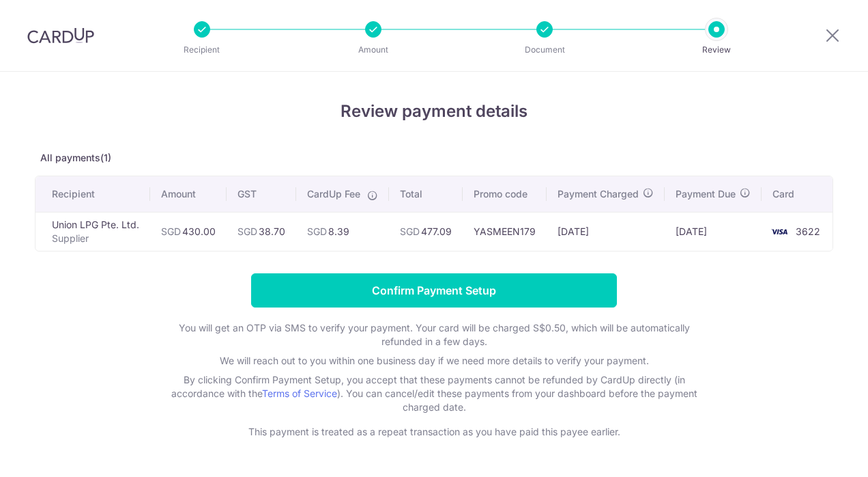 This screenshot has height=477, width=868. Describe the element at coordinates (504, 231) in the screenshot. I see `td: YASMEEN179` at that location.